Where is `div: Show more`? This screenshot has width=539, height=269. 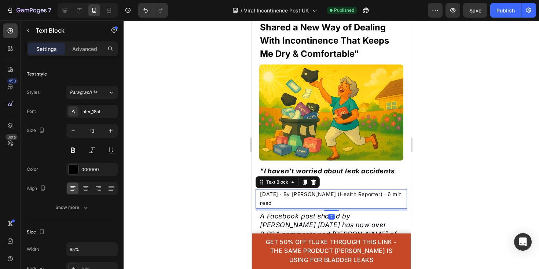
div: Show more is located at coordinates (72, 208).